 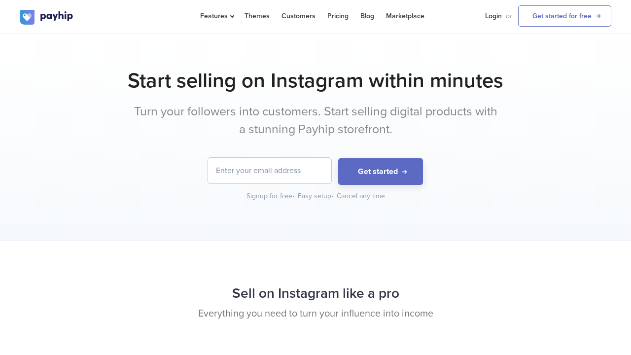 What do you see at coordinates (361, 196) in the screenshot?
I see `div: Cancel any time` at bounding box center [361, 196].